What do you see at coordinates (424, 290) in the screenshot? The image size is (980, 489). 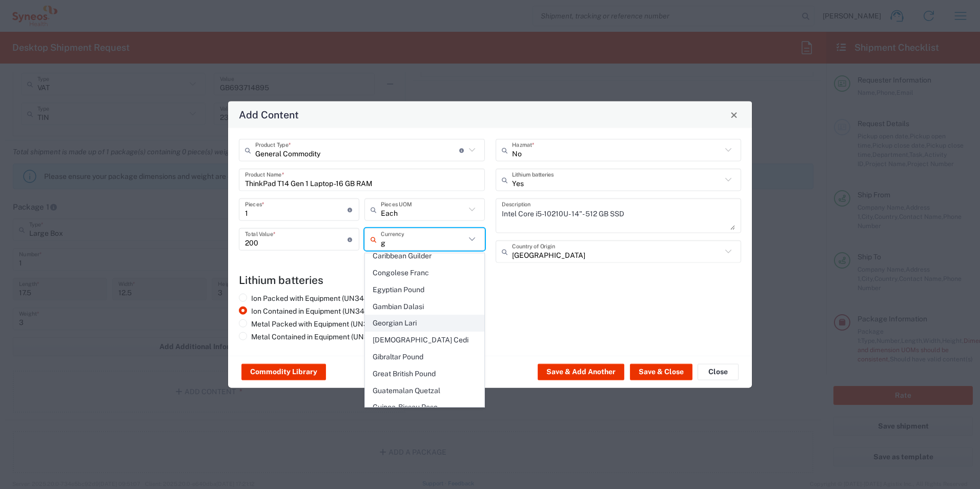 I see `span: Egyptian Pound` at bounding box center [424, 290].